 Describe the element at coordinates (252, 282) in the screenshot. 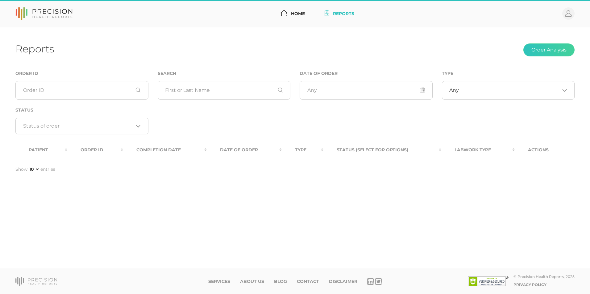

I see `a: About Us` at that location.